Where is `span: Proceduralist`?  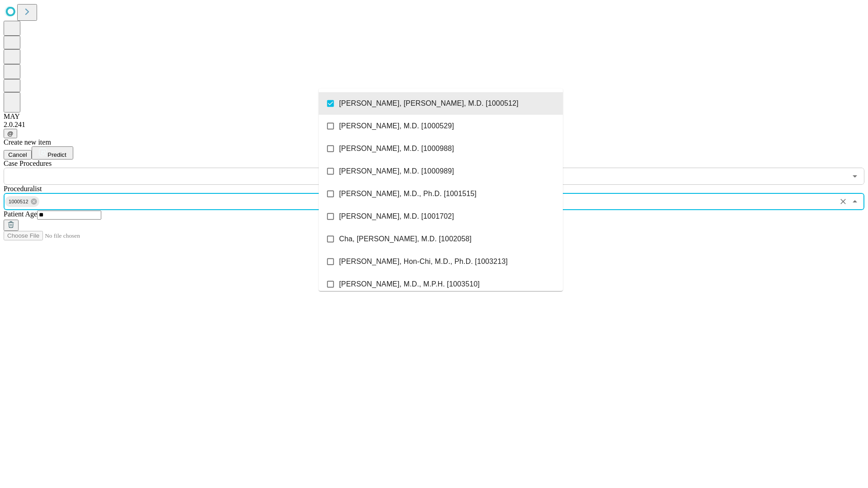 span: Proceduralist is located at coordinates (23, 189).